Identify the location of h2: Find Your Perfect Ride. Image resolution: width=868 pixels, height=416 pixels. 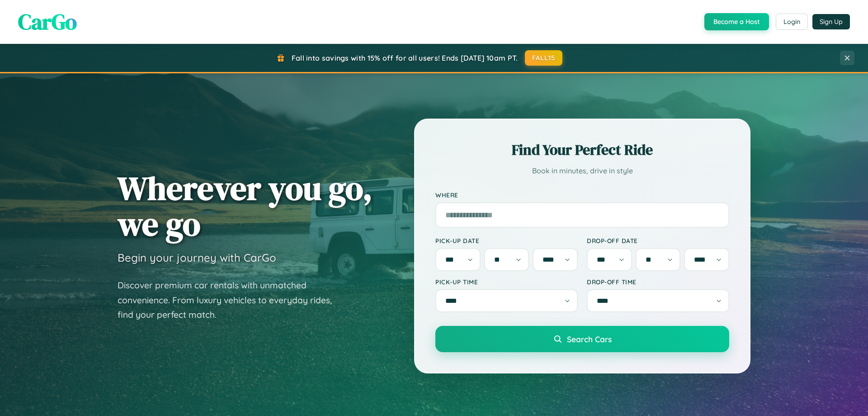
(583, 150).